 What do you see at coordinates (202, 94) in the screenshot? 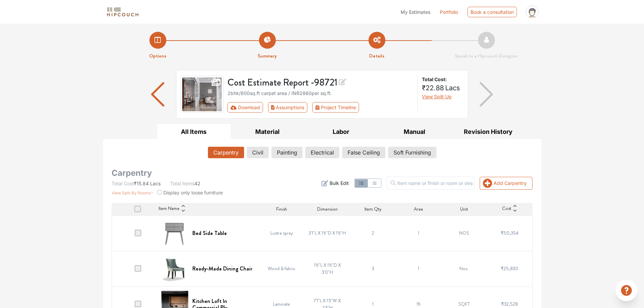
I see `img: gallery` at bounding box center [202, 94].